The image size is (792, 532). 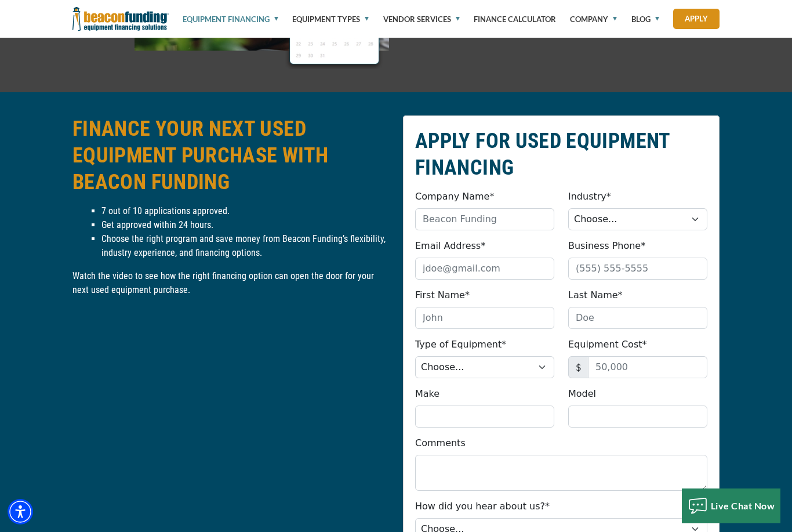 I want to click on input: (555) 555-5555, so click(x=638, y=269).